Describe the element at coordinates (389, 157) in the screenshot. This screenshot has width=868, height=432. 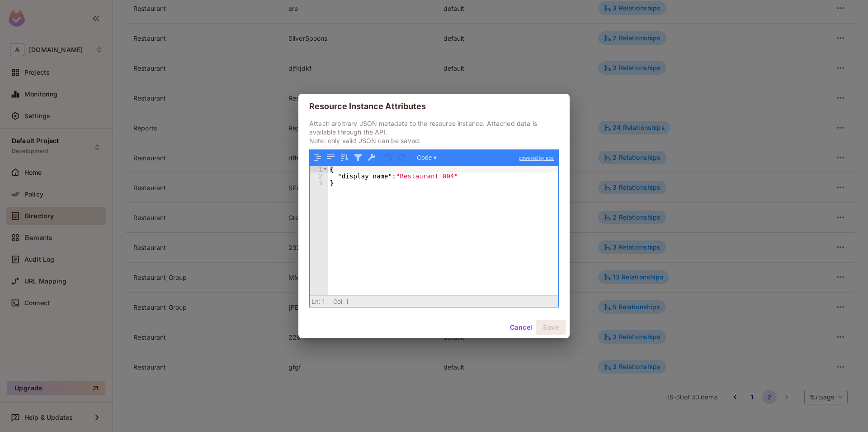
I see `button: Undo last action (Ctrl+Z)` at that location.